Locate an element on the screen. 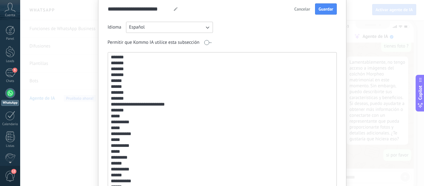  button: Guardar is located at coordinates (326, 9).